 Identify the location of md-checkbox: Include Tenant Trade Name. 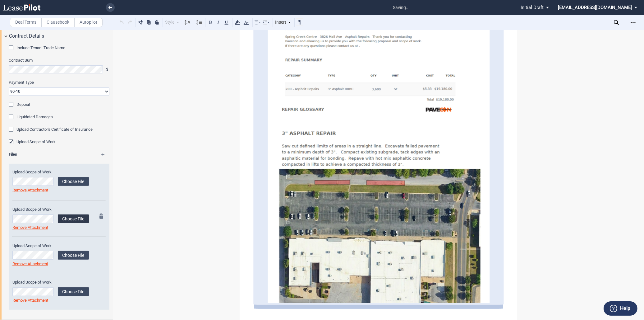
(37, 48).